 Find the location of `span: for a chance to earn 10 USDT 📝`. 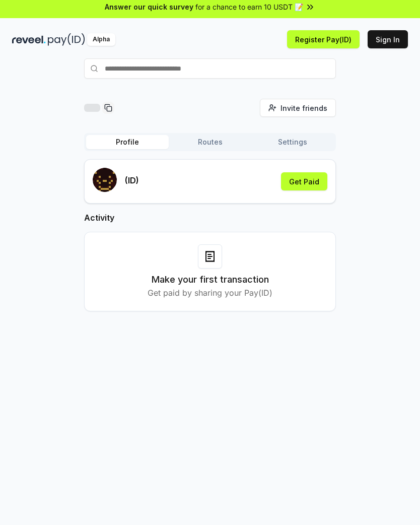

span: for a chance to earn 10 USDT 📝 is located at coordinates (249, 6).